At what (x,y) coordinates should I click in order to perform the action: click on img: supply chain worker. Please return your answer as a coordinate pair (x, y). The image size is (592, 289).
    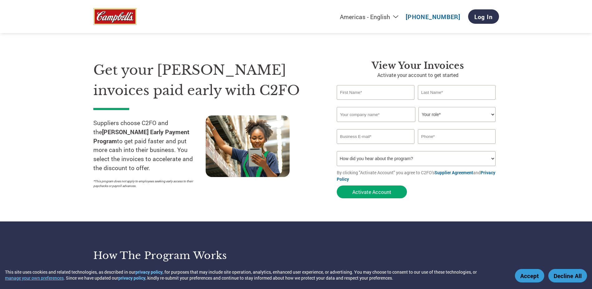
    Looking at the image, I should click on (248, 146).